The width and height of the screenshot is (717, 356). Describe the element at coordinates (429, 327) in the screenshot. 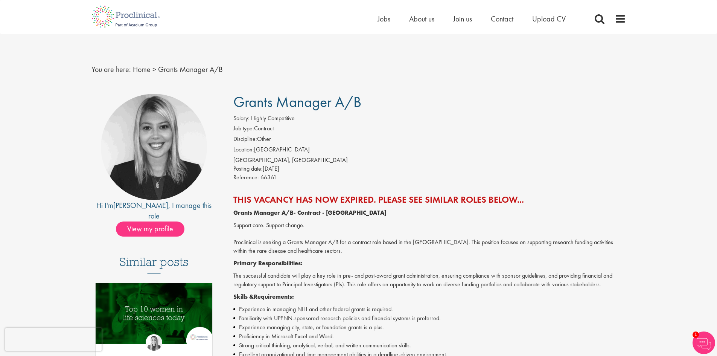

I see `li: Experience managing city, state, or foundation grants is a plus.` at that location.